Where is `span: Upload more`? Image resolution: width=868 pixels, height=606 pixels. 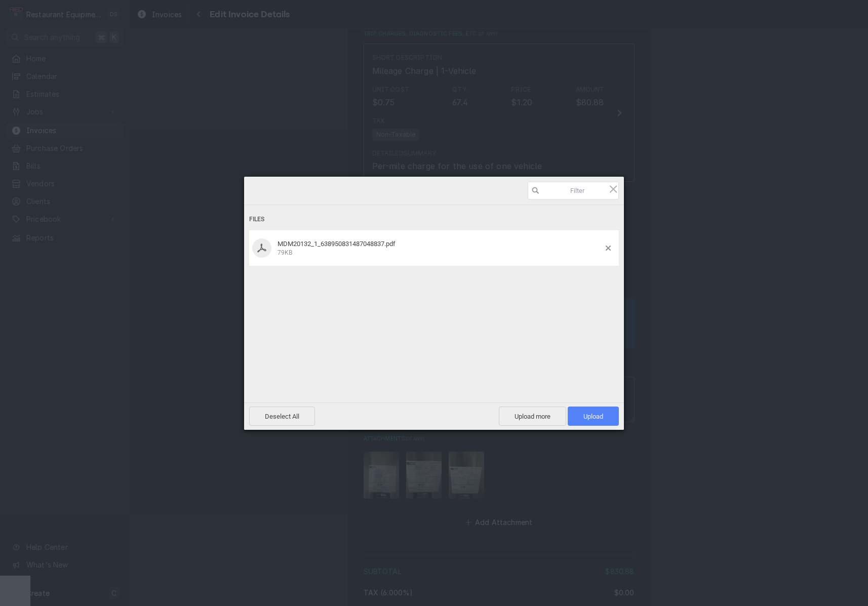 span: Upload more is located at coordinates (532, 416).